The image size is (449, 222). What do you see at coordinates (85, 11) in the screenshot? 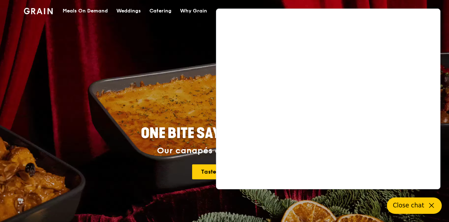
I see `div: Meals On Demand` at bounding box center [85, 11].